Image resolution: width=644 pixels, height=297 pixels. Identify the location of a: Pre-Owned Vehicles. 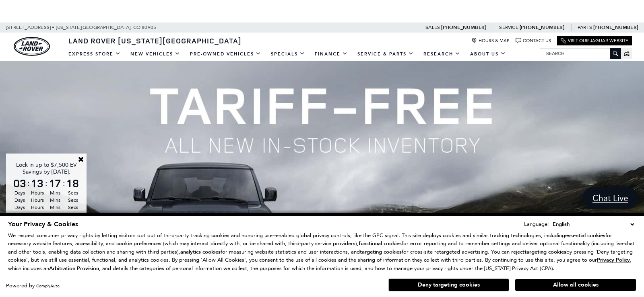
(225, 54).